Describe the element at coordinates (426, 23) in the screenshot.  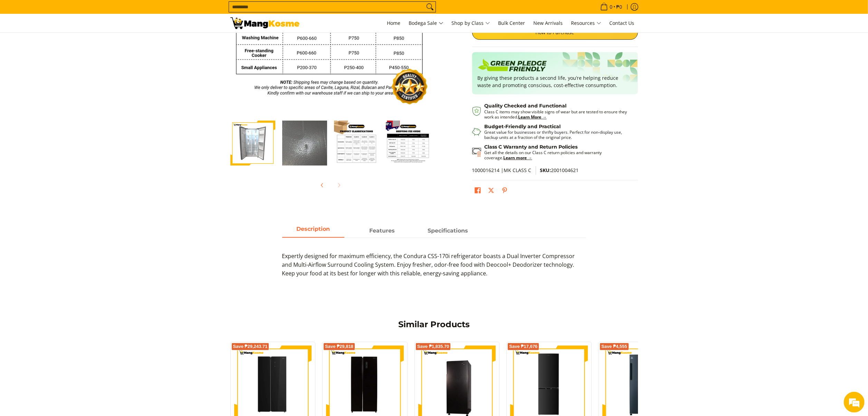
I see `span: Bodega Sale` at that location.